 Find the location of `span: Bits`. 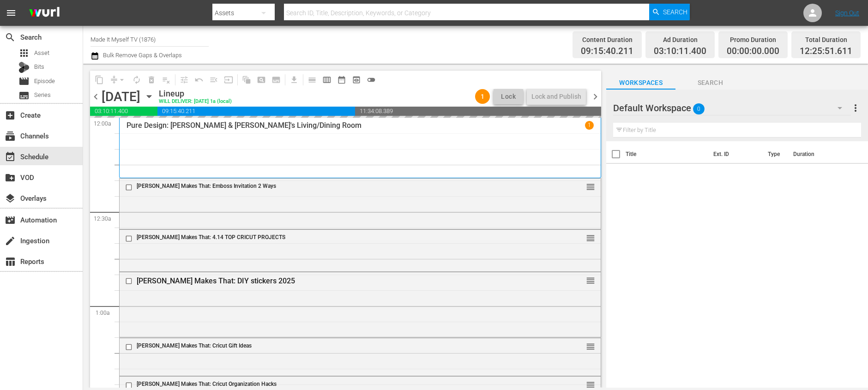

span: Bits is located at coordinates (39, 67).